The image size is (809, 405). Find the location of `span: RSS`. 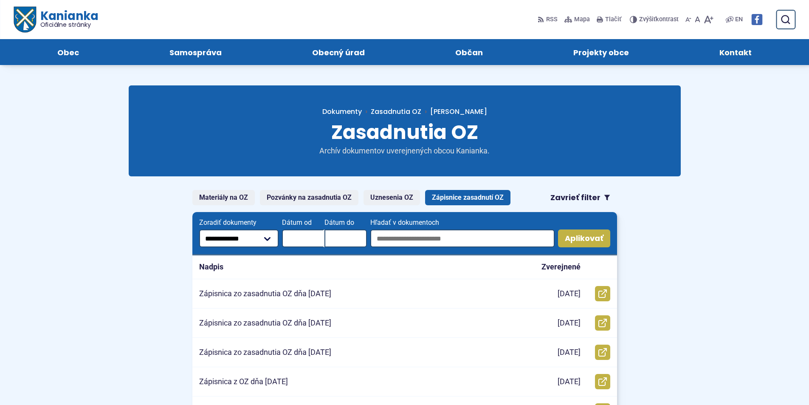

span: RSS is located at coordinates (551, 20).